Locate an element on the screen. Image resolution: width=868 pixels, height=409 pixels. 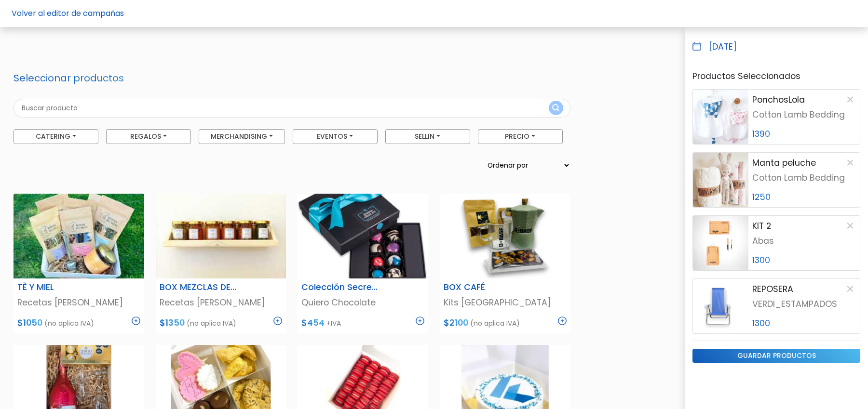
a: Colección Secretaria Quiero Chocolate $454 +IVA is located at coordinates (363, 263).